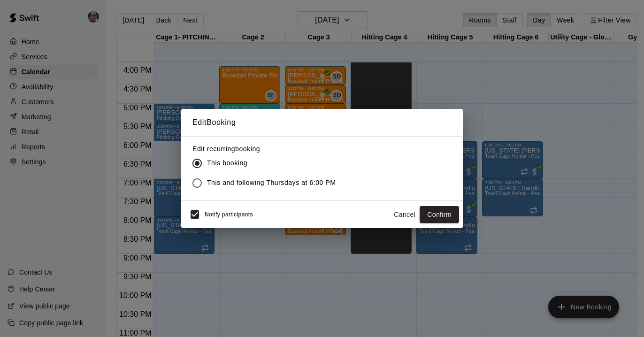 The image size is (644, 337). I want to click on h2: Edit Booking, so click(322, 123).